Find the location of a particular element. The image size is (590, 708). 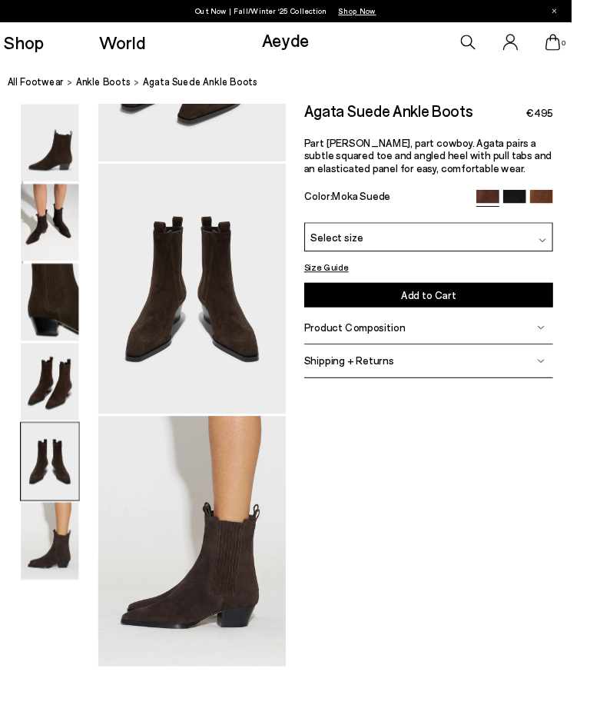

span: Select size is located at coordinates (348, 245).